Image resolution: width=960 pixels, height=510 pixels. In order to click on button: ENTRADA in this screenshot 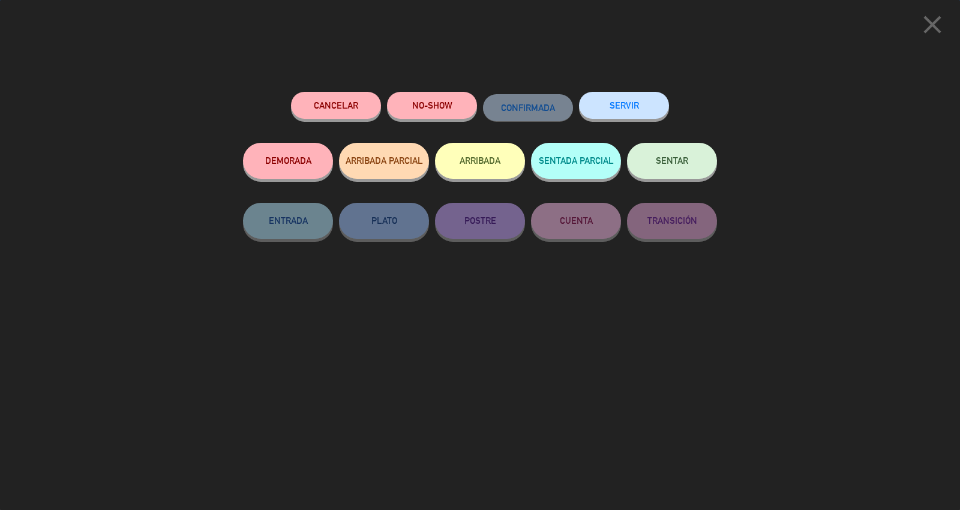, I will do `click(288, 221)`.